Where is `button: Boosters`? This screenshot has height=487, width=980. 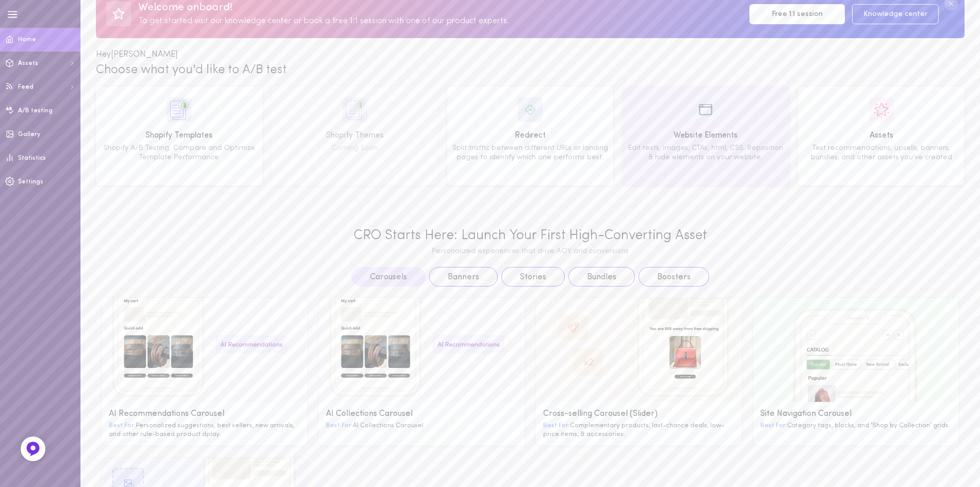 button: Boosters is located at coordinates (674, 277).